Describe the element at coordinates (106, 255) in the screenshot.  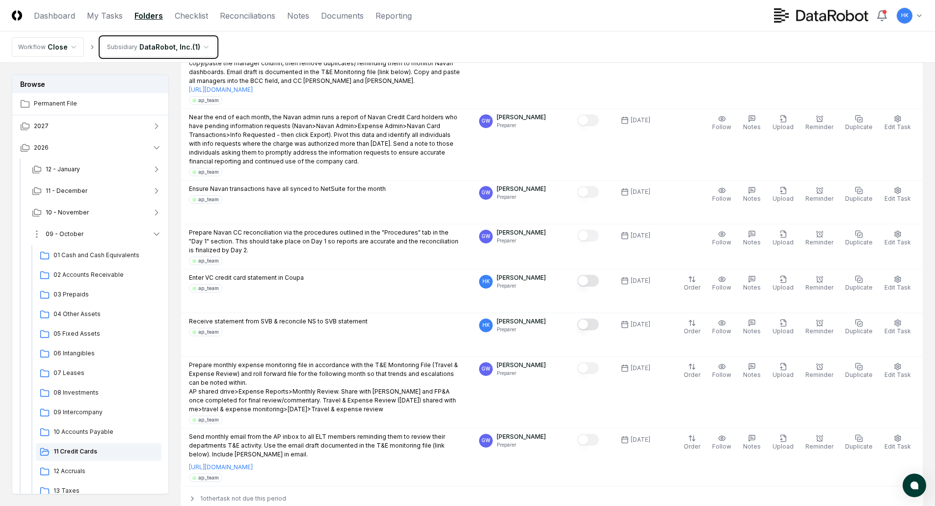
I see `span: 01 Cash and Cash Equivalents` at that location.